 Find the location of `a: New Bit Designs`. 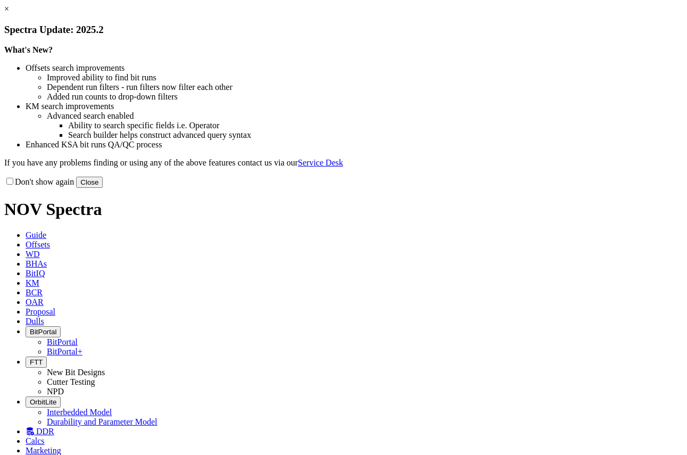

a: New Bit Designs is located at coordinates (76, 372).